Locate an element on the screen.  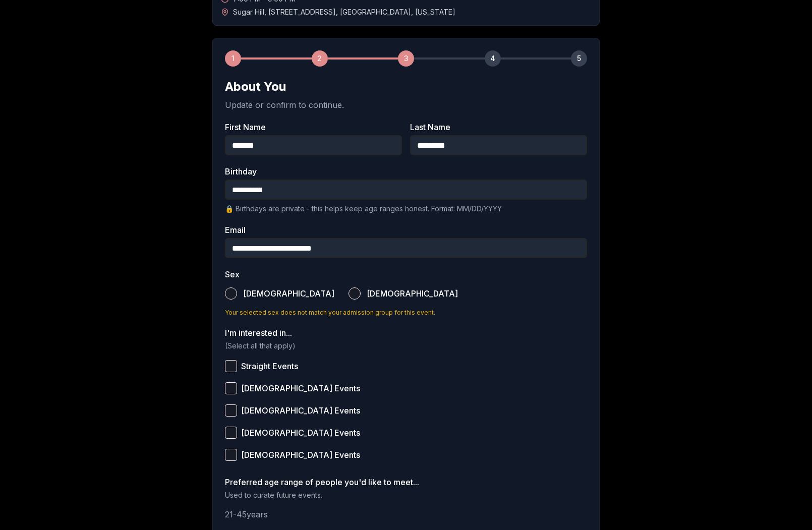
label: First Name is located at coordinates (313, 127).